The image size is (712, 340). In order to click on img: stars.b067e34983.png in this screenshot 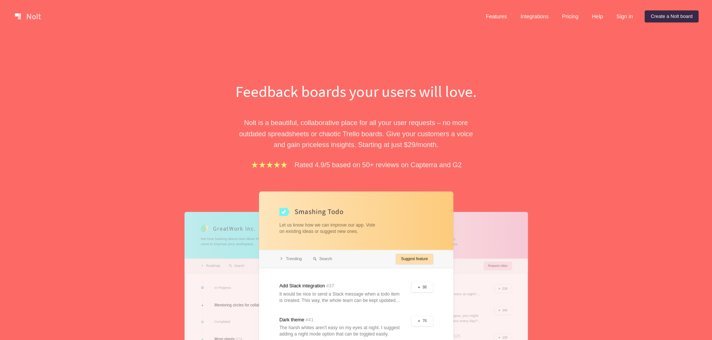, I will do `click(269, 165)`.